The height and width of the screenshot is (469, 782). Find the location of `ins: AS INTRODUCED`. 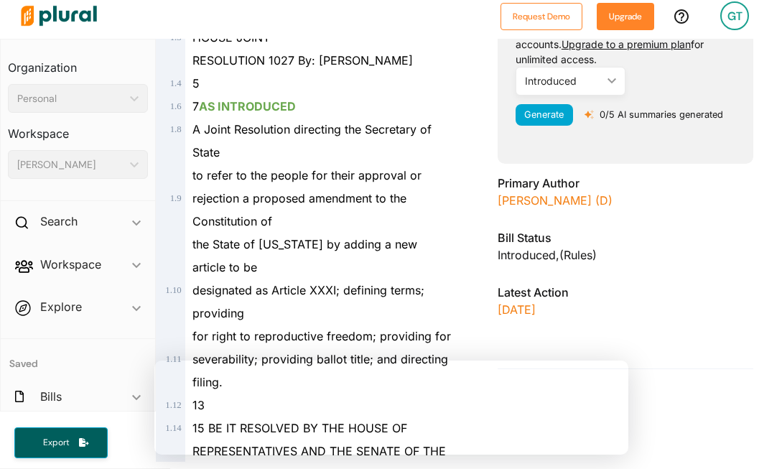

ins: AS INTRODUCED is located at coordinates (247, 106).